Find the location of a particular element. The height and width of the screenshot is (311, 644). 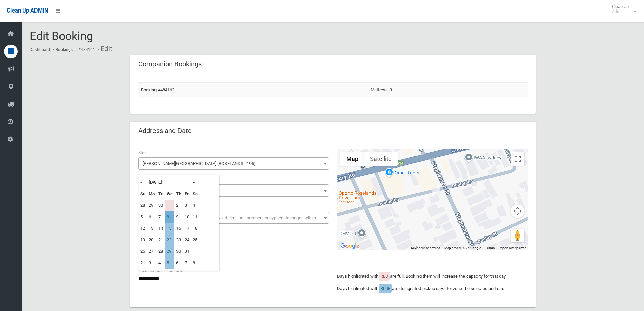

a: Terms (opens in new tab) is located at coordinates (490, 247).